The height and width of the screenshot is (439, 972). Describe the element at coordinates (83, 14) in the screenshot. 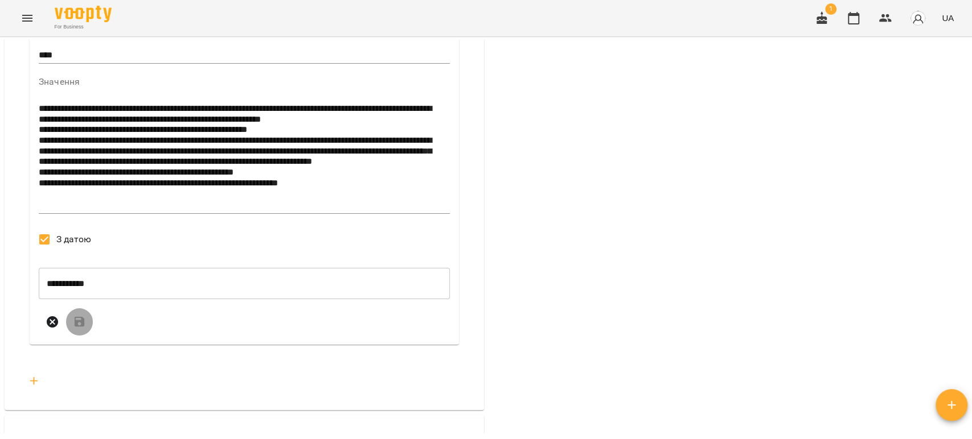

I see `img: Voopty Logo` at that location.